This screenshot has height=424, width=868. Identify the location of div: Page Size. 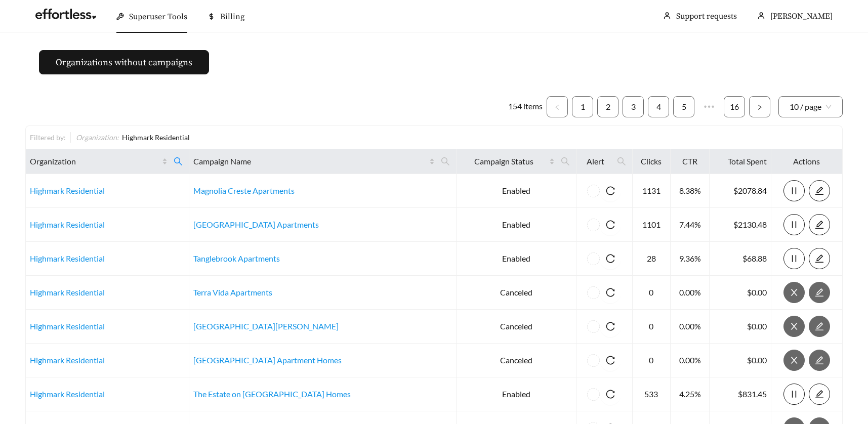
(810, 107).